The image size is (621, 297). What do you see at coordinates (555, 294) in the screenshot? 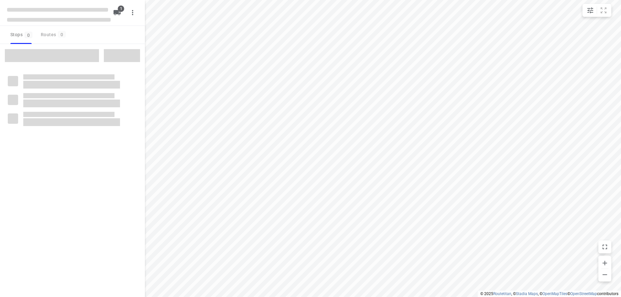
I see `a: OpenMapTiles` at bounding box center [555, 294].